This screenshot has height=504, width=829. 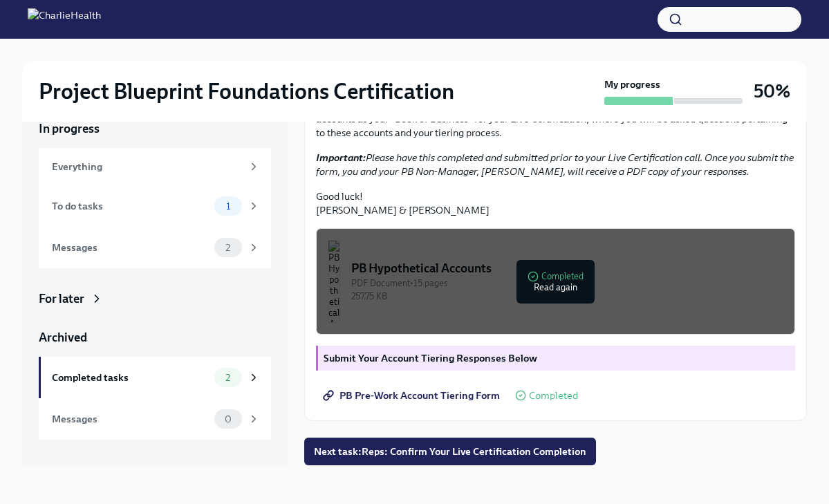 I want to click on img: PB Hypothetical Accounts, so click(x=334, y=281).